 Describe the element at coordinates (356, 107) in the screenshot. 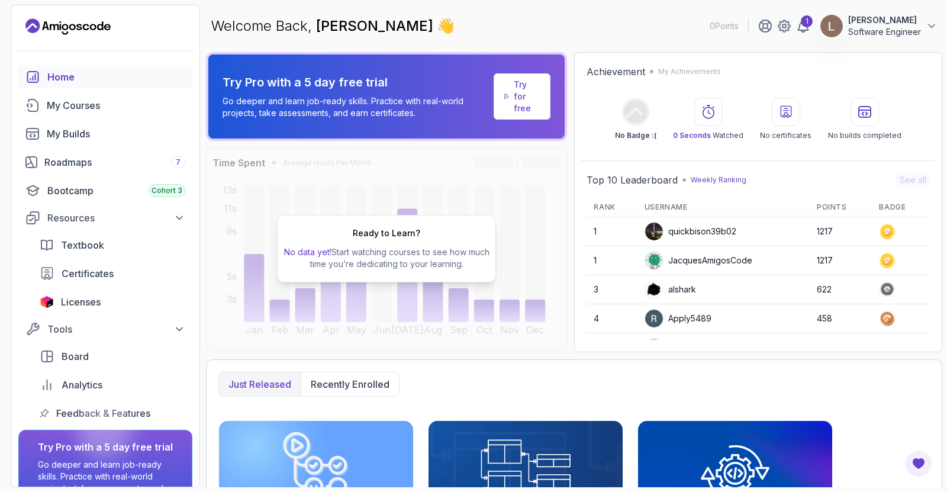

I see `p: Go deeper and learn job-ready skills. Practice with real-world projects, take assessments, and ea...` at that location.